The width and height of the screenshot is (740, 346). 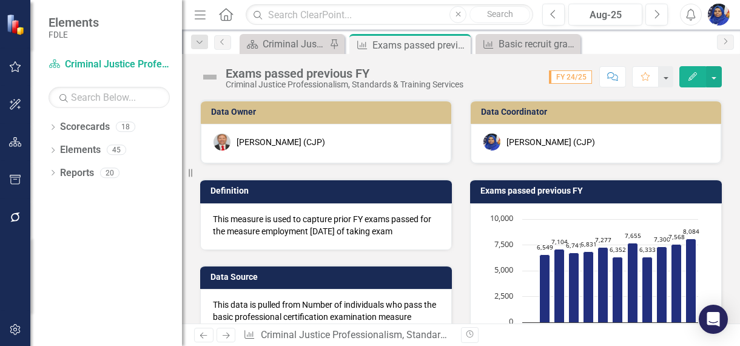 I want to click on img: Not Defined, so click(x=210, y=77).